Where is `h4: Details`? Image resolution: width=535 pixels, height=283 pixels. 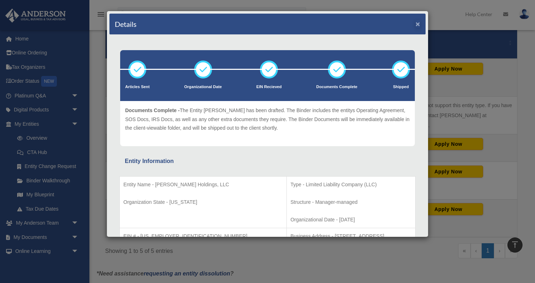
h4: Details is located at coordinates (126, 24).